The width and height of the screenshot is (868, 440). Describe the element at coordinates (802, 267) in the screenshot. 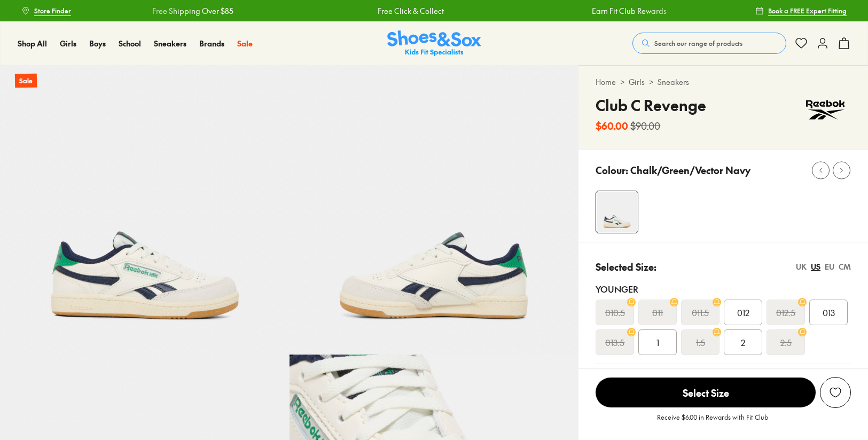

I see `div: UK` at that location.